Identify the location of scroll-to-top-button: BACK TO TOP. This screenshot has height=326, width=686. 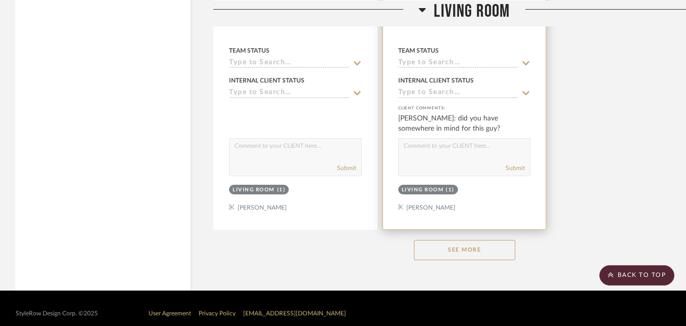
(636, 275).